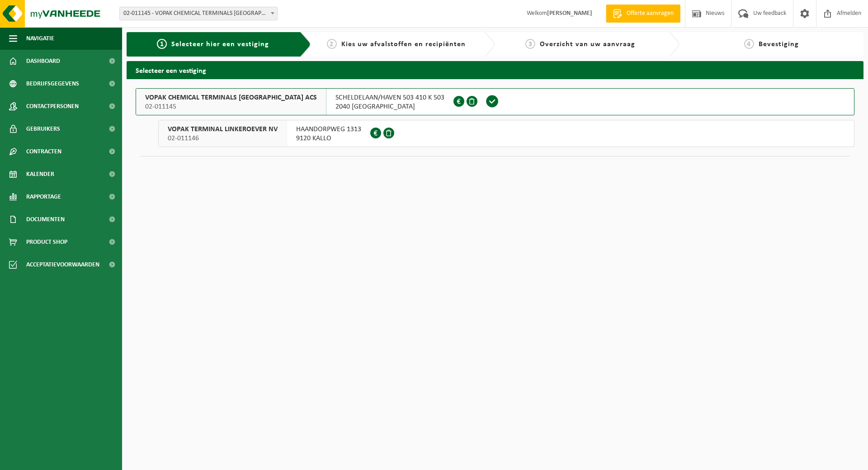  I want to click on span: 4, so click(750, 44).